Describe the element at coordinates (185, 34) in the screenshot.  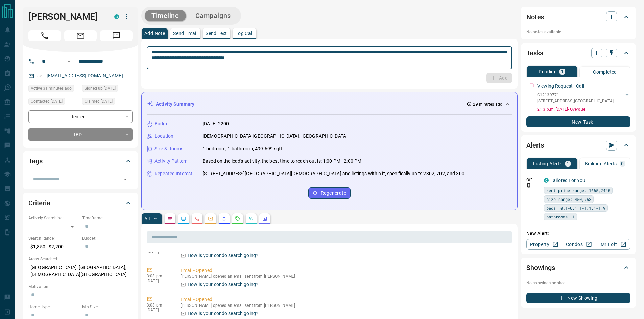
I see `p: Send Email` at that location.